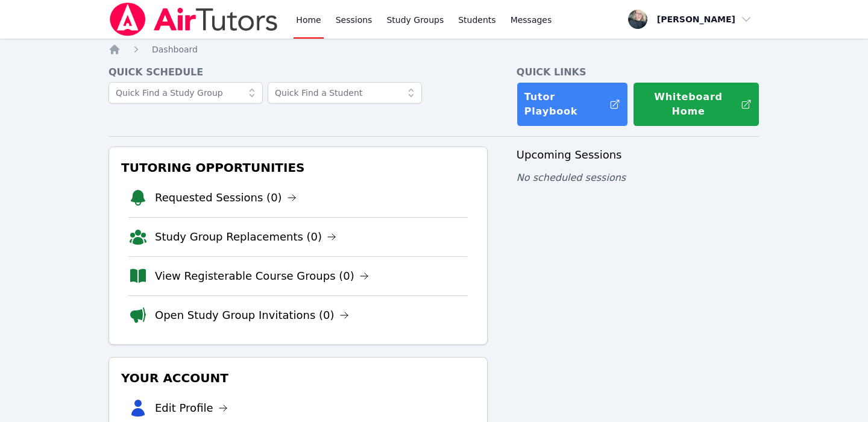 Image resolution: width=868 pixels, height=422 pixels. What do you see at coordinates (191, 408) in the screenshot?
I see `a: Edit Profile` at bounding box center [191, 408].